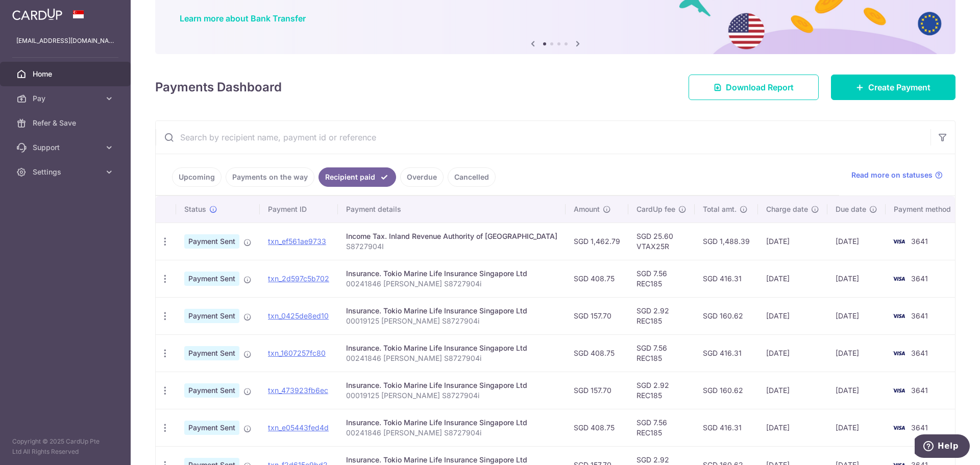  What do you see at coordinates (452, 210) in the screenshot?
I see `th: Payment details` at bounding box center [452, 210].